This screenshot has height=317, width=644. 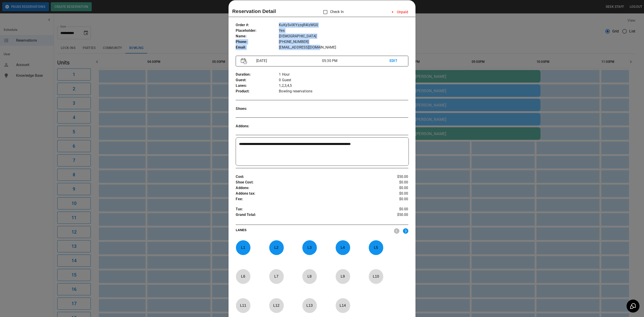 What do you see at coordinates (307, 183) in the screenshot?
I see `p: Shoe Cost :` at bounding box center [307, 183].